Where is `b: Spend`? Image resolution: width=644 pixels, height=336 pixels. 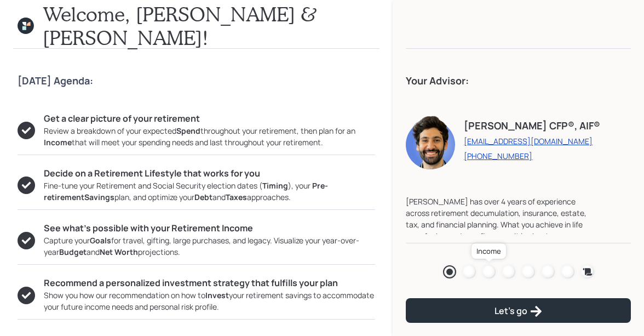
b: Spend is located at coordinates (188, 131).